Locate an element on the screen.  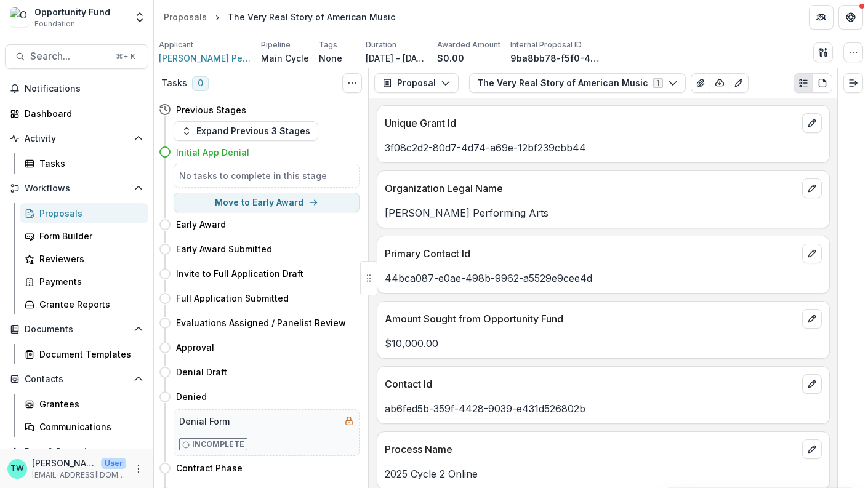
h4: Previous Stages is located at coordinates (211, 110).